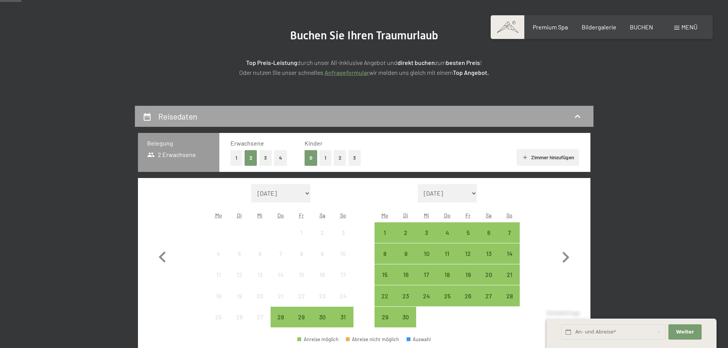 The image size is (728, 348). What do you see at coordinates (322, 324) in the screenshot?
I see `div: 30` at bounding box center [322, 324].